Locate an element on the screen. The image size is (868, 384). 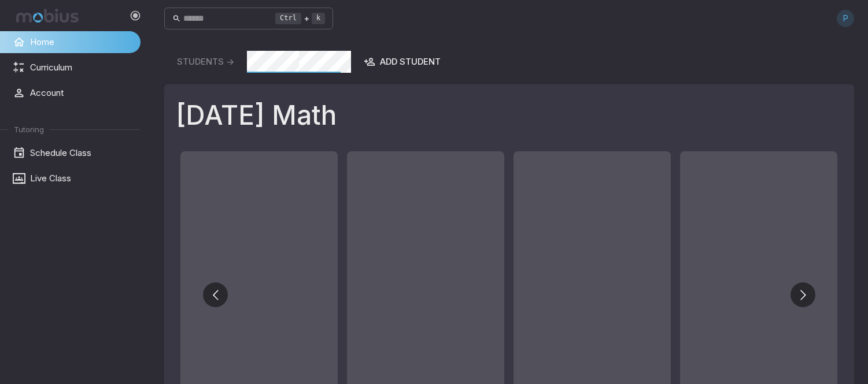
button: Go to next slide is located at coordinates (802, 294).